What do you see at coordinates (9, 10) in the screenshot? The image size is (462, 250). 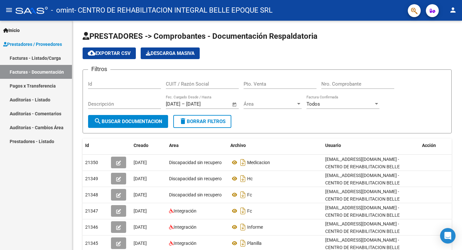 I see `mat-icon: menu` at bounding box center [9, 10].